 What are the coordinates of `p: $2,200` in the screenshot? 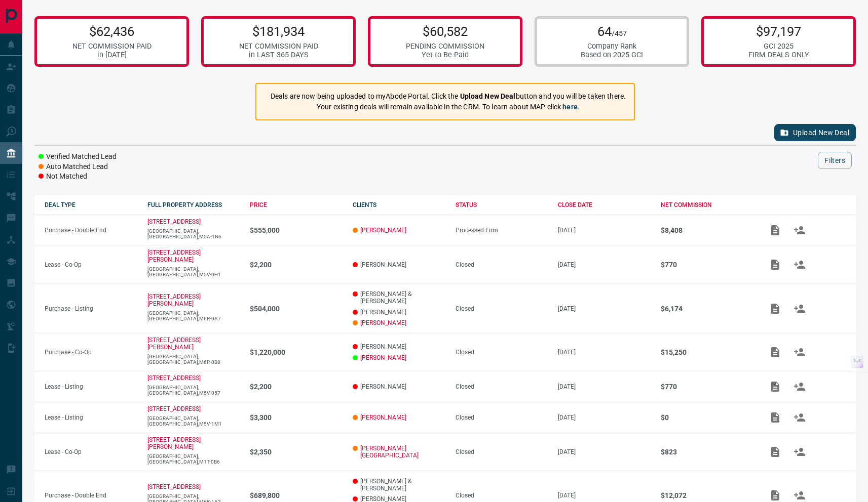 It's located at (296, 387).